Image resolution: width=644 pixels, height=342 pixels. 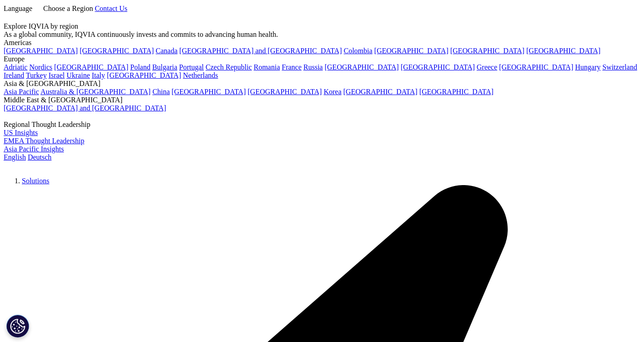 I want to click on a: Switzerland, so click(x=619, y=67).